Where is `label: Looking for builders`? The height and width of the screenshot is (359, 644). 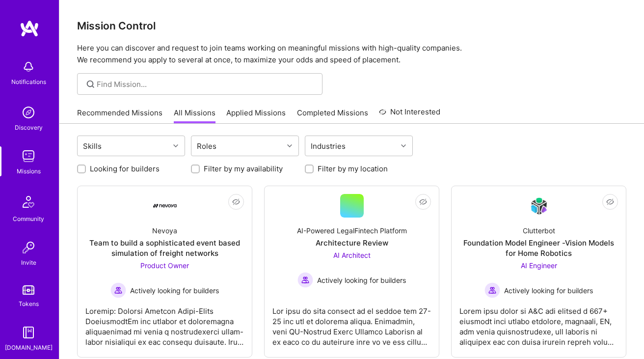 label: Looking for builders is located at coordinates (125, 168).